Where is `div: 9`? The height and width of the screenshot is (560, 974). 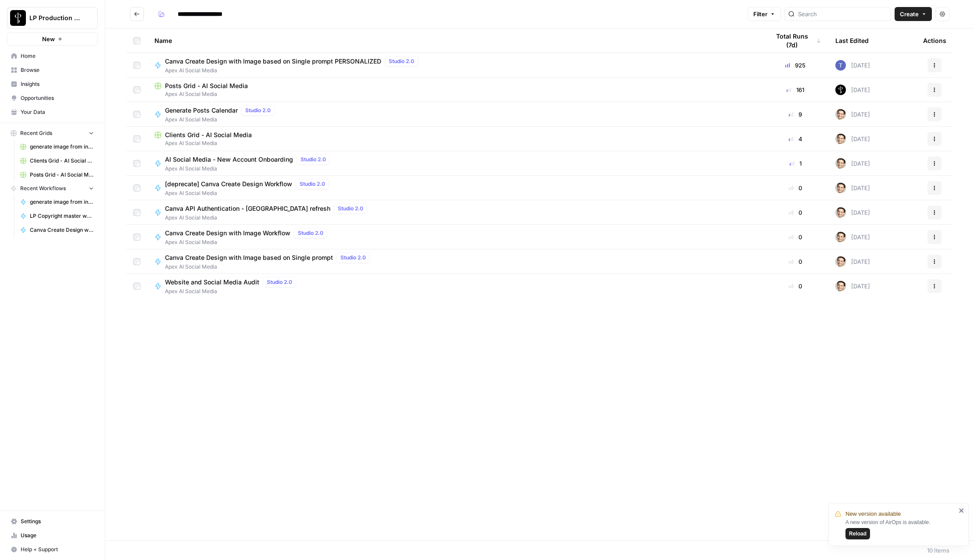
div: 9 is located at coordinates (795, 114).